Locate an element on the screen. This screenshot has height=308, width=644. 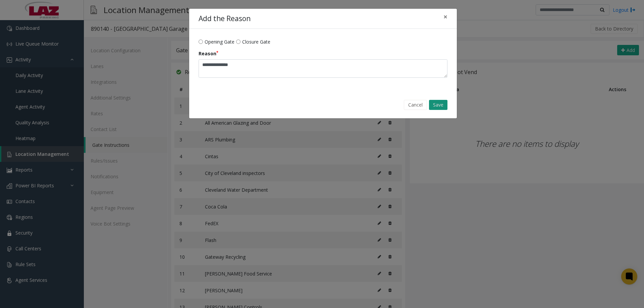
span: Closure Gate is located at coordinates (256, 42).